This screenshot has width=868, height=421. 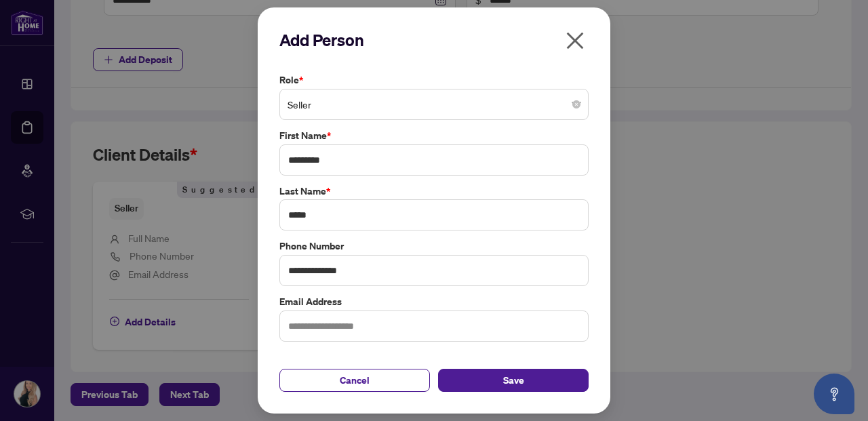 What do you see at coordinates (355, 380) in the screenshot?
I see `button: Cancel` at bounding box center [355, 380].